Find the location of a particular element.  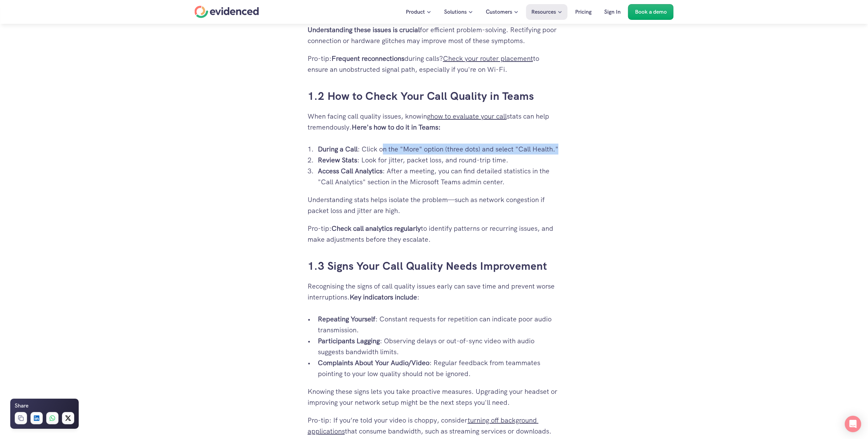

a: turning off background applications is located at coordinates (423, 426).